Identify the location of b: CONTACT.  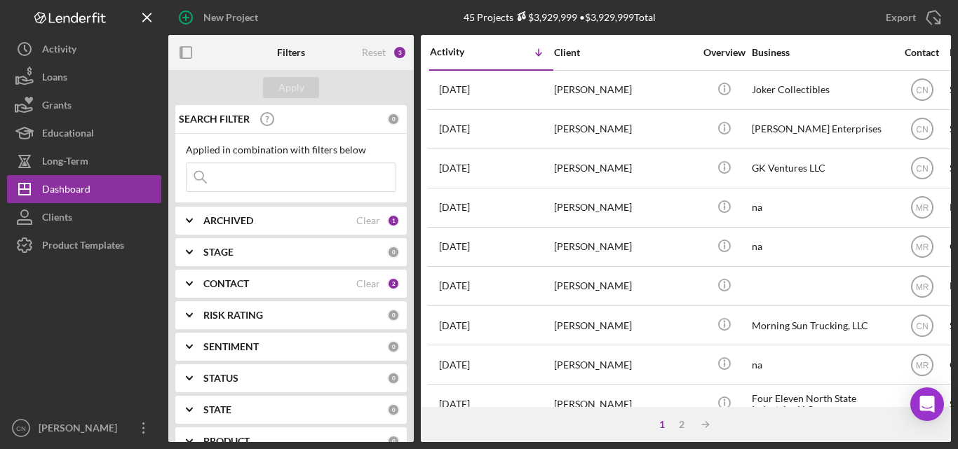
(226, 284).